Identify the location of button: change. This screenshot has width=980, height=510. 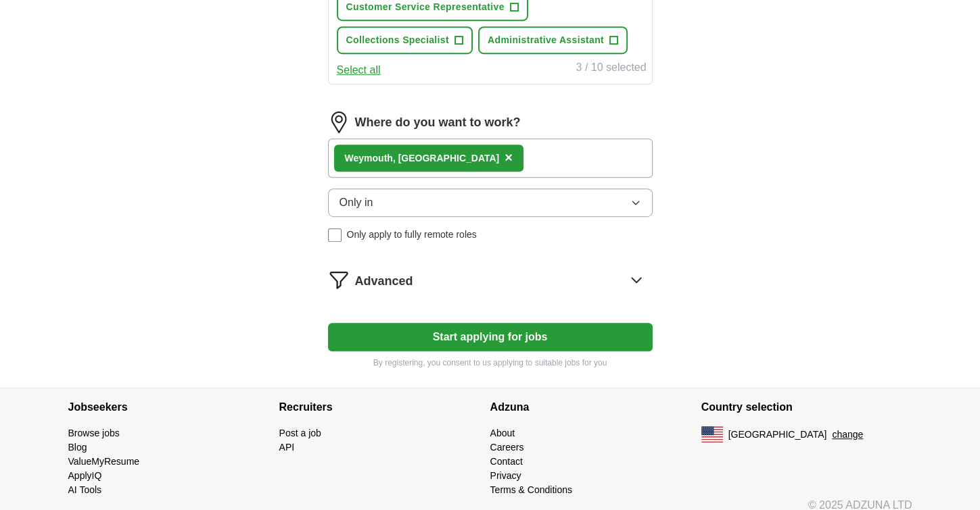
(847, 435).